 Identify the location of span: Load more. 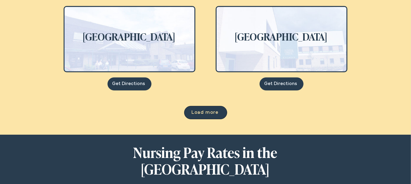
(205, 113).